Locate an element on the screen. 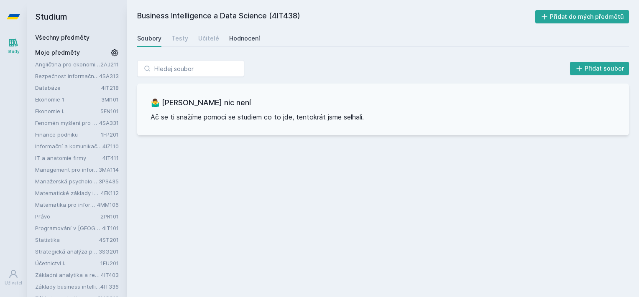 This screenshot has height=297, width=639. a: Ekonomie I. is located at coordinates (68, 111).